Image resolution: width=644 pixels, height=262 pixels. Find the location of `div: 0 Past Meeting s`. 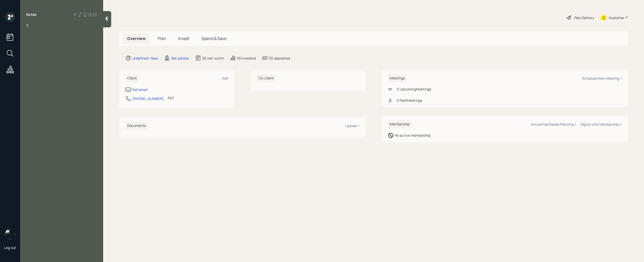

div: 0 Past Meeting s is located at coordinates (409, 100).